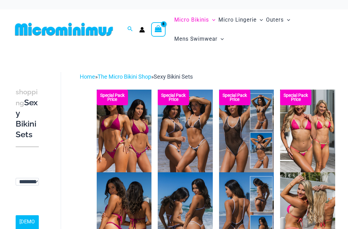 This screenshot has height=229, width=348. What do you see at coordinates (124, 76) in the screenshot?
I see `a: The Micro Bikini Shop` at bounding box center [124, 76].